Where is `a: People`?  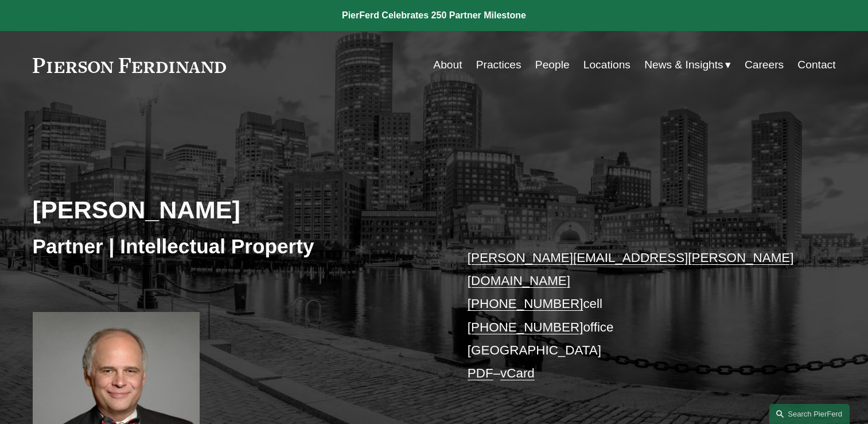
a: People is located at coordinates (552, 65).